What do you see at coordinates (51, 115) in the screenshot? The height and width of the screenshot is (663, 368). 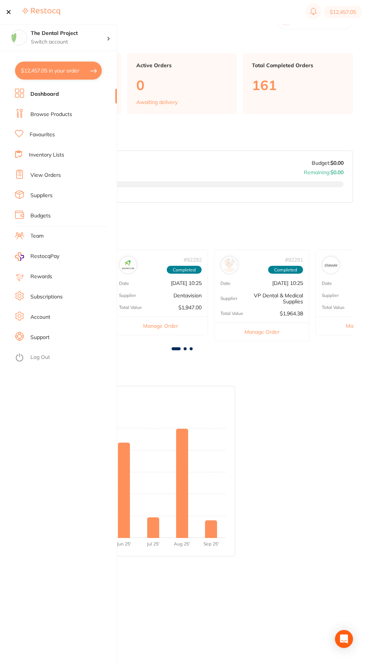 I see `a: Browse Products` at bounding box center [51, 115].